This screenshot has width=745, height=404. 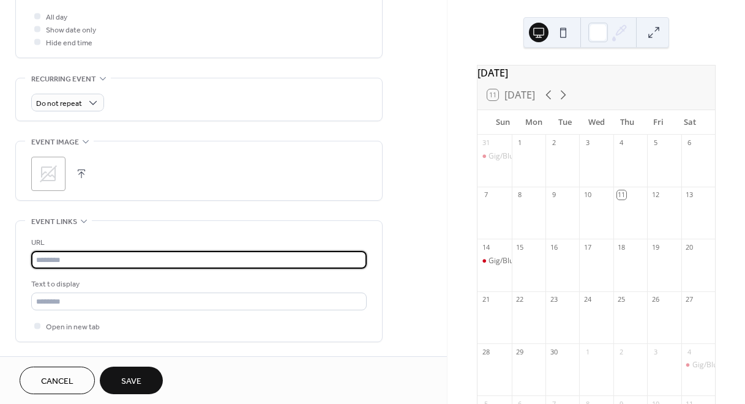 What do you see at coordinates (596, 122) in the screenshot?
I see `div: Wed` at bounding box center [596, 122].